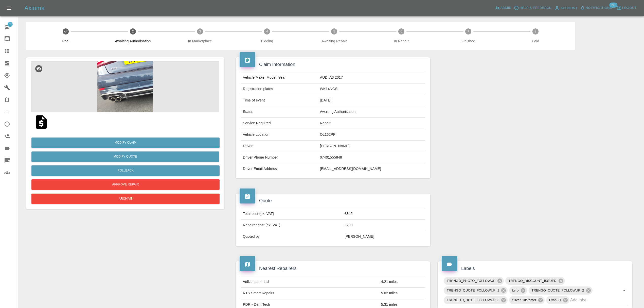 This screenshot has height=308, width=644. I want to click on td: Repairer cost (ex. VAT), so click(292, 225).